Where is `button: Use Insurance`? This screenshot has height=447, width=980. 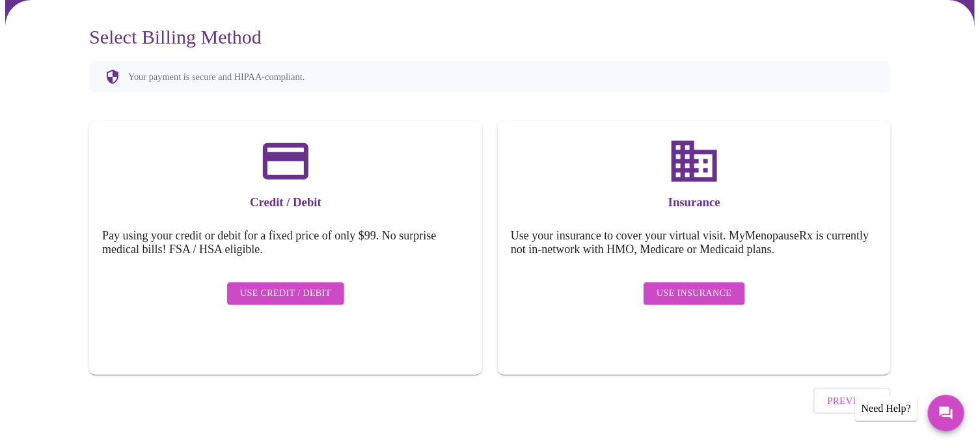 button: Use Insurance is located at coordinates (694, 293).